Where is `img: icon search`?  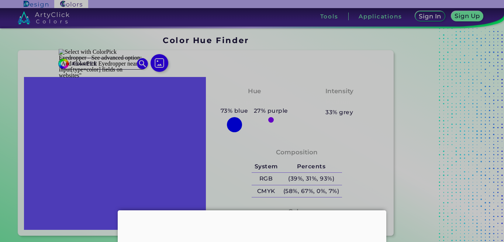 img: icon search is located at coordinates (142, 64).